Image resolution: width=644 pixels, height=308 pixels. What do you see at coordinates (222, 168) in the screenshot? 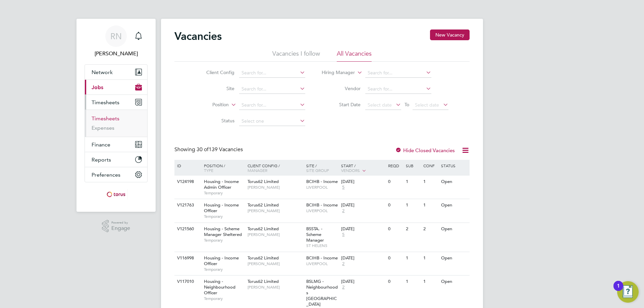
I see `div: Position /` at bounding box center [222, 168].